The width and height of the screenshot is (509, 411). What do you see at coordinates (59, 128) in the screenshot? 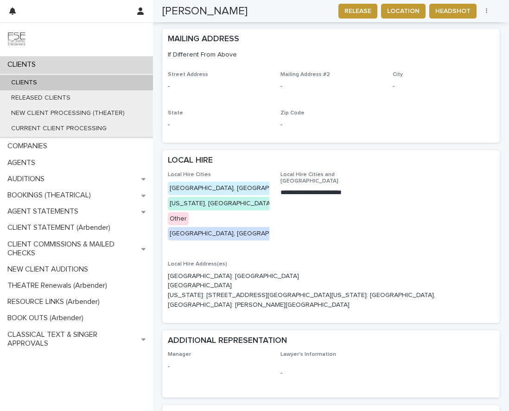
I see `p: CURRENT CLIENT PROCESSING` at bounding box center [59, 128].